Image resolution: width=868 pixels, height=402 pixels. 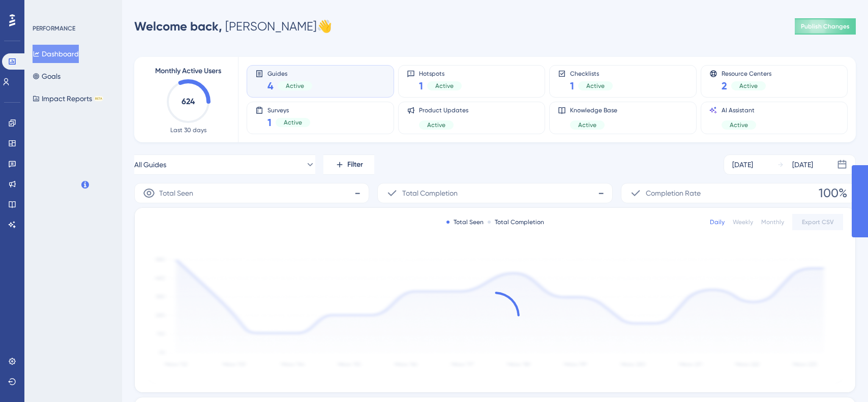 What do you see at coordinates (99, 99) in the screenshot?
I see `div: BETA` at bounding box center [99, 99].